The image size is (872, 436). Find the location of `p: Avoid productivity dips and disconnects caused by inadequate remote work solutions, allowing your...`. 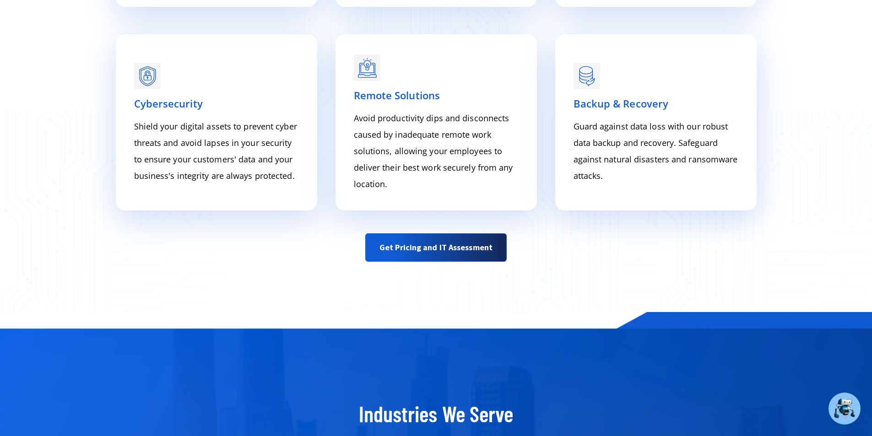

p: Avoid productivity dips and disconnects caused by inadequate remote work solutions, allowing your... is located at coordinates (436, 151).